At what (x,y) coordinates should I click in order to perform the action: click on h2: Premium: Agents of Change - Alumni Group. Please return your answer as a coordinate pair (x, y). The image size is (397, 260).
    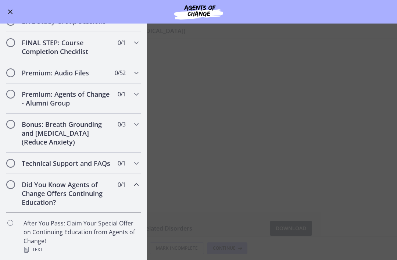
    Looking at the image, I should click on (66, 98).